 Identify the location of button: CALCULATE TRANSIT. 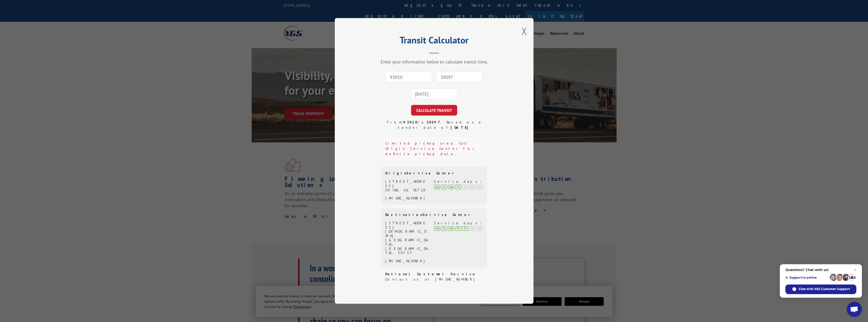
(434, 110).